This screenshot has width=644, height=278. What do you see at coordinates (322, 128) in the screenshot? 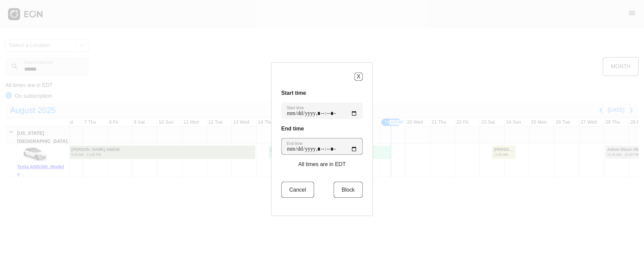
I see `h3: End time` at bounding box center [322, 128].